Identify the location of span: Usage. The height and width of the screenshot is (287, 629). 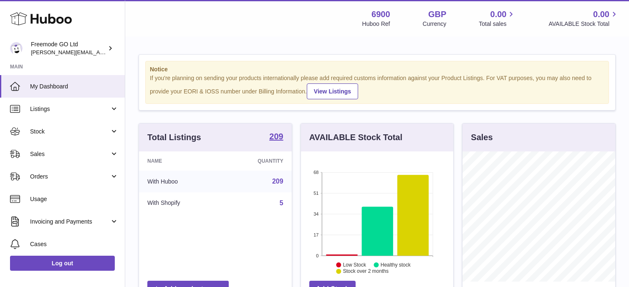
(74, 199).